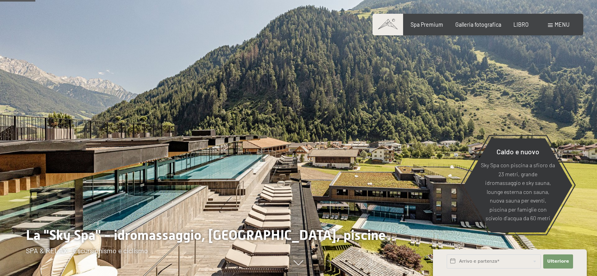 The image size is (597, 276). I want to click on font: Sky Spa con piscina a sfioro da 23 metri, grande idromassaggio e sky sauna, lounge esterna con sa..., so click(518, 192).